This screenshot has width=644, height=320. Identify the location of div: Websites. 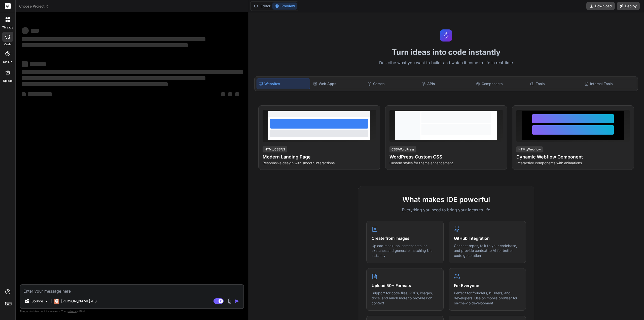
(284, 84).